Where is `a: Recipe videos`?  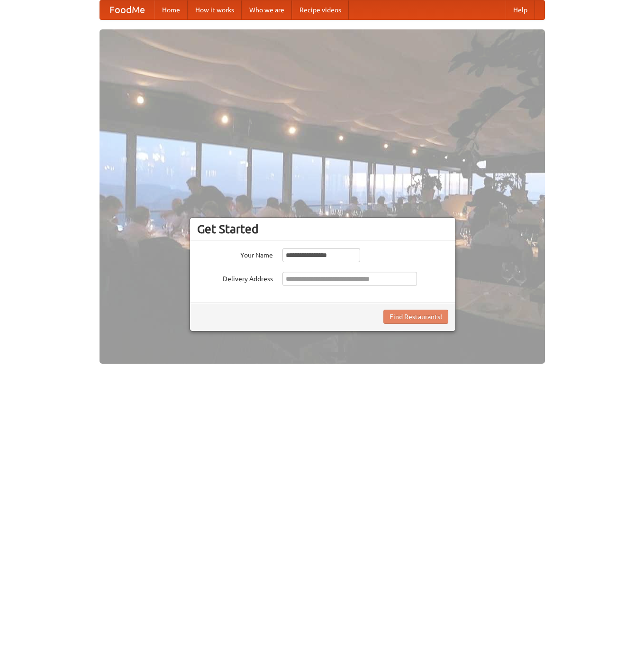
a: Recipe videos is located at coordinates (321, 10).